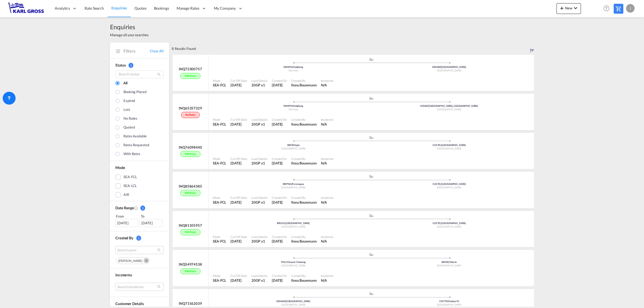 This screenshot has height=308, width=644. Describe the element at coordinates (129, 128) in the screenshot. I see `div: Quoted` at that location.